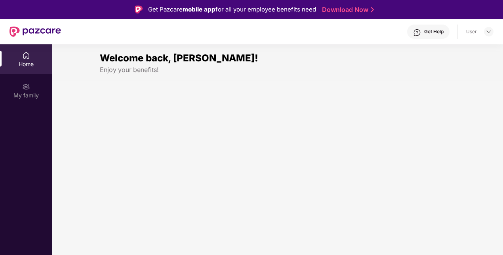  Describe the element at coordinates (417, 32) in the screenshot. I see `img: svg+xml;base64,PHN2ZyBpZD0iSGVscC0zMngzMiIgeG1sbnM9Imh0dHA6Ly93d3cudzMub3JnLzIwMDAvc3ZnIiB3aWR0aD...` at that location.